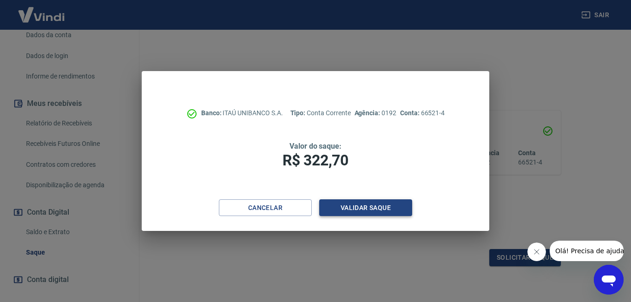 Image resolution: width=631 pixels, height=302 pixels. I want to click on p: 66521-4, so click(422, 113).